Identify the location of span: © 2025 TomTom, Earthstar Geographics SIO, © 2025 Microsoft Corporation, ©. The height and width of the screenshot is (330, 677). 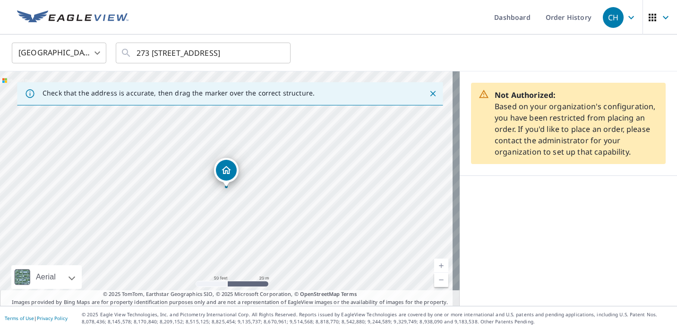
(230, 294).